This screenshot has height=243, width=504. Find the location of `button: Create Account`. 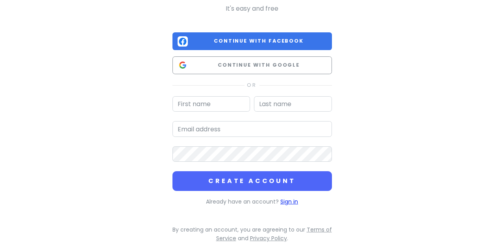

button: Create Account is located at coordinates (252, 181).